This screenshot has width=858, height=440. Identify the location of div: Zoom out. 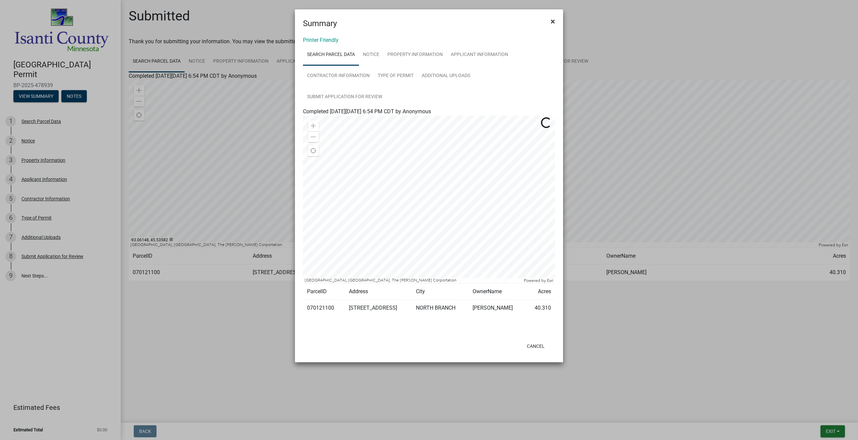
(313, 137).